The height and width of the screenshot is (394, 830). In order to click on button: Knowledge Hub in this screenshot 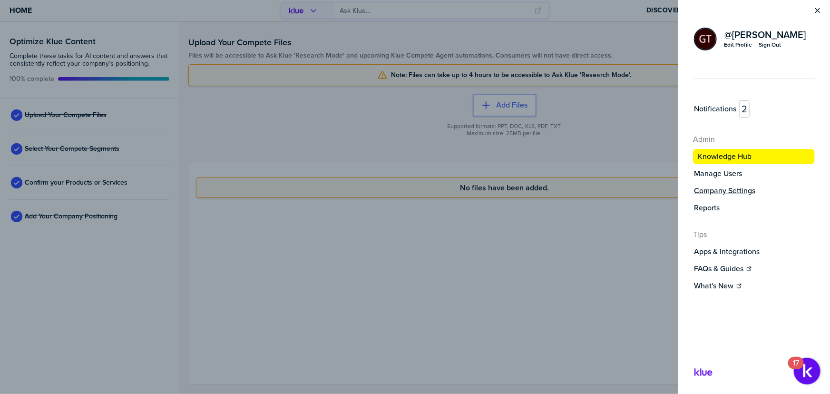, I will do `click(754, 156)`.